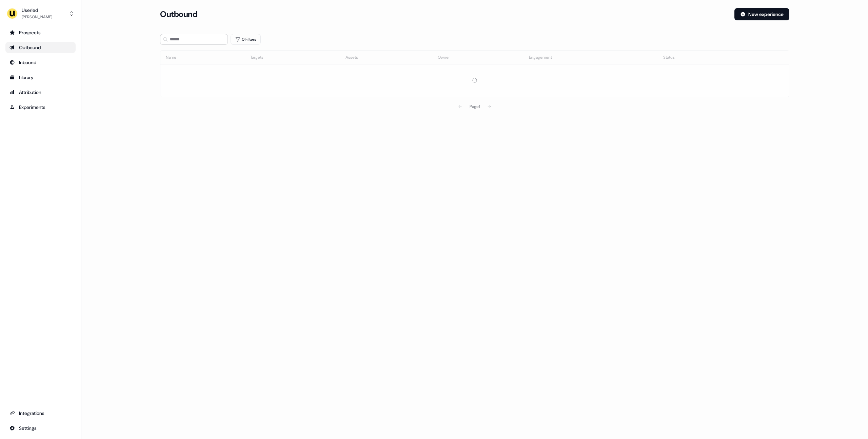  Describe the element at coordinates (40, 33) in the screenshot. I see `a: Go to prospects` at that location.